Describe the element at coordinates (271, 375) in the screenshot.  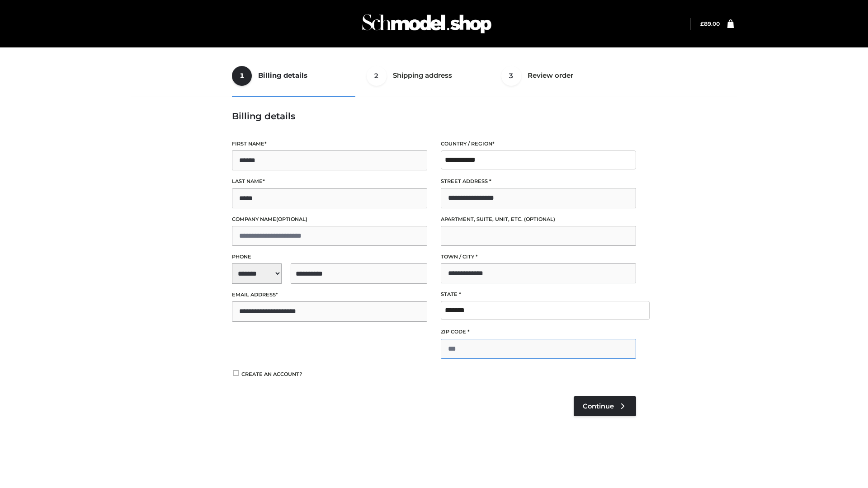
I see `span: Create an account?` at that location.